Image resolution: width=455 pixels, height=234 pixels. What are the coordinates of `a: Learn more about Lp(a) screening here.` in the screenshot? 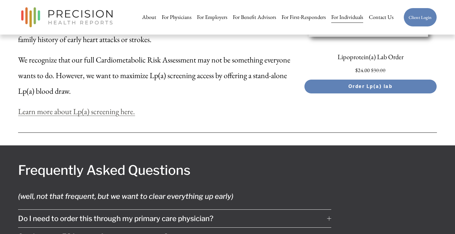 It's located at (76, 112).